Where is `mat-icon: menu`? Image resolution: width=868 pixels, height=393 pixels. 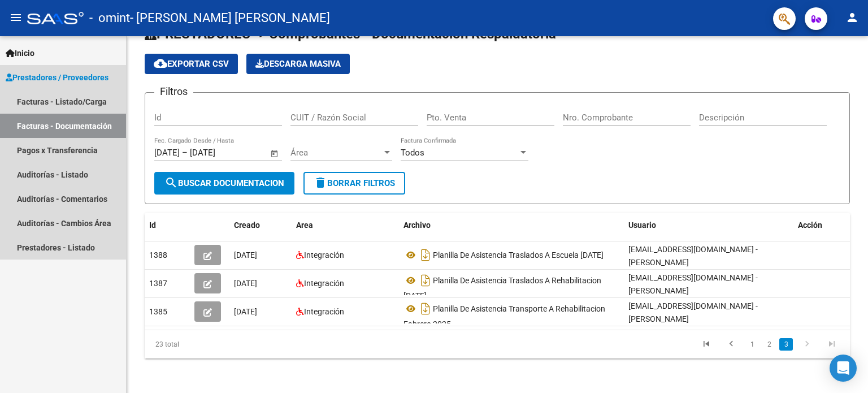 mat-icon: menu is located at coordinates (16, 18).